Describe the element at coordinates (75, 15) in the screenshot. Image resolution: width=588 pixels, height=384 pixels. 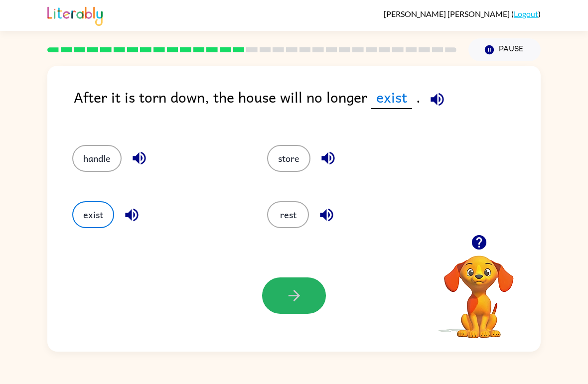
I see `img: Literably` at that location.